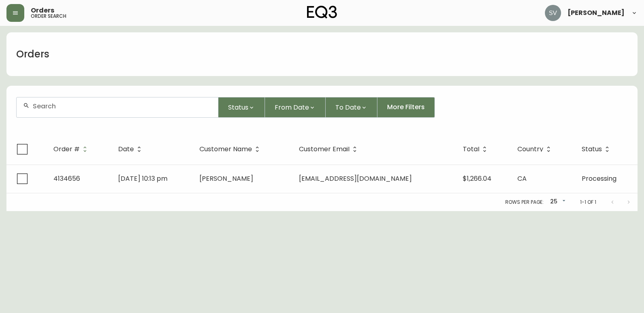  Describe the element at coordinates (241, 107) in the screenshot. I see `button: Status` at that location.